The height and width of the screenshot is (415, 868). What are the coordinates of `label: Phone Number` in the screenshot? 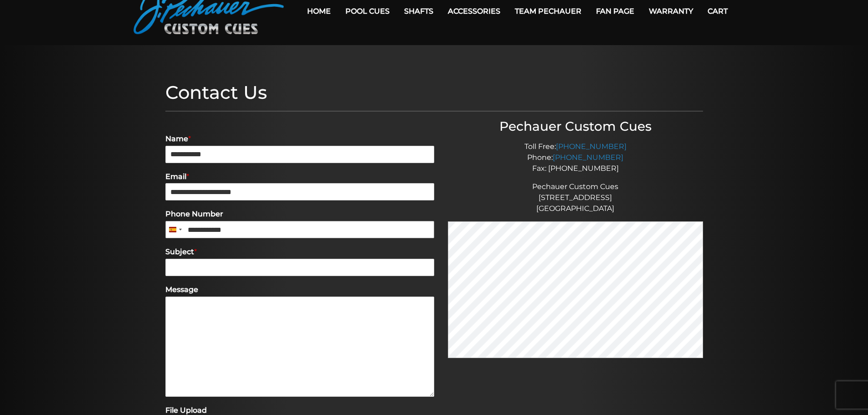 It's located at (300, 214).